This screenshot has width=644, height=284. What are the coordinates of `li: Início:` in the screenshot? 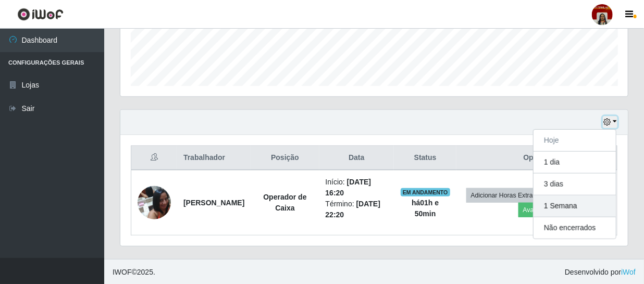 It's located at (357, 188).